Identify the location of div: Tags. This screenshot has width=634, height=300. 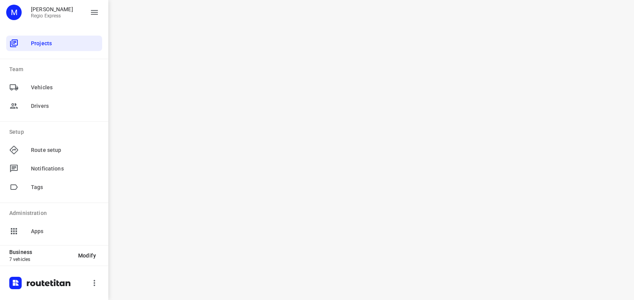
(54, 187).